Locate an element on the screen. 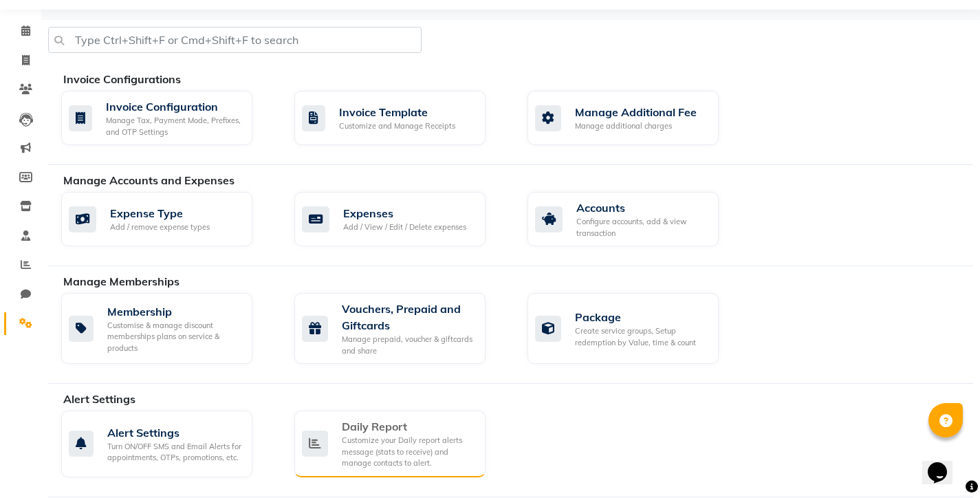 This screenshot has width=980, height=498. div: Alert Settings is located at coordinates (174, 432).